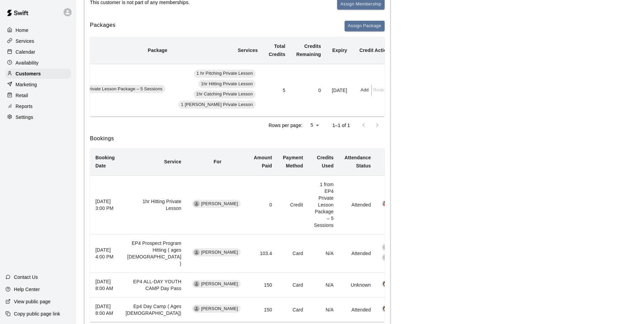 The width and height of the screenshot is (644, 324). Describe the element at coordinates (376, 51) in the screenshot. I see `b: Credit Actions` at that location.